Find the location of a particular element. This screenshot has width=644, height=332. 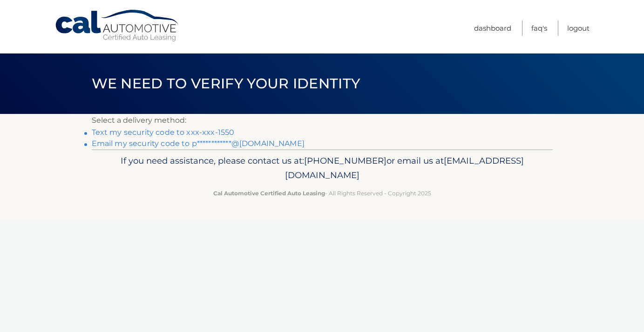

p: Select a delivery method: is located at coordinates (322, 121).